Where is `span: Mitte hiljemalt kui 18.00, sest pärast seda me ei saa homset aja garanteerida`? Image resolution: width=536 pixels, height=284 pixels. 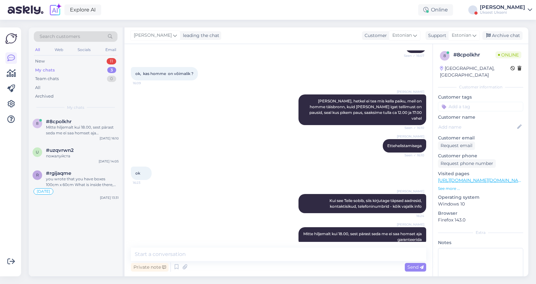
span: Mitte hiljemalt kui 18.00, sest pärast seda me ei saa homset aja garanteerida is located at coordinates (363, 236).